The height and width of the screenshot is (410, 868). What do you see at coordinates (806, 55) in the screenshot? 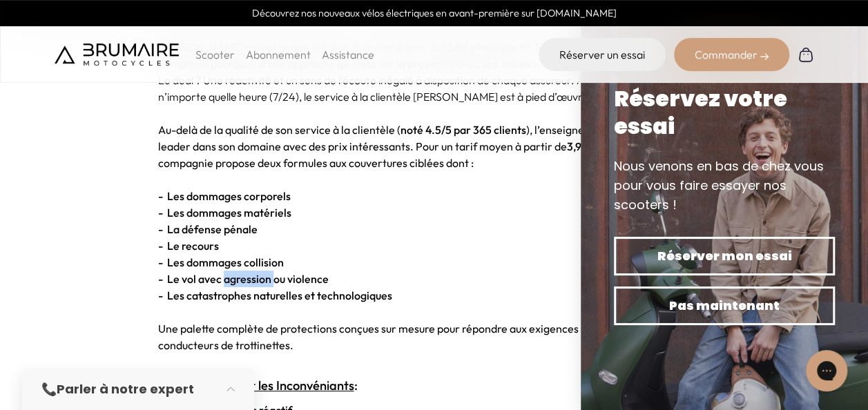
I see `img: Panier` at bounding box center [806, 55].